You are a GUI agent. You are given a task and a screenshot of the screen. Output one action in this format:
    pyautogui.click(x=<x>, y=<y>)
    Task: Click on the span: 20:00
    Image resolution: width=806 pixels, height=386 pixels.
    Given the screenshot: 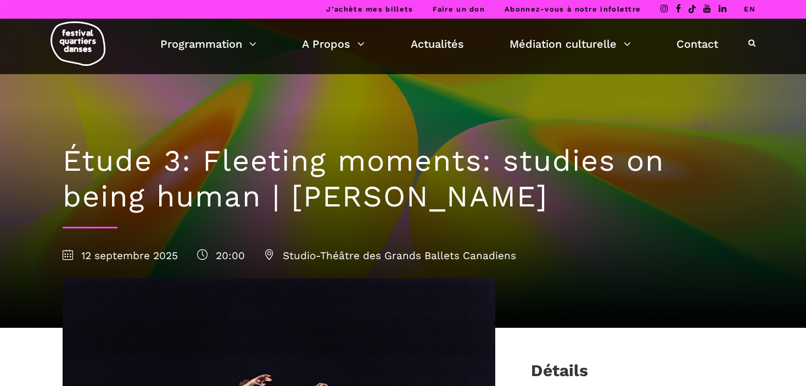 What is the action you would take?
    pyautogui.click(x=221, y=255)
    